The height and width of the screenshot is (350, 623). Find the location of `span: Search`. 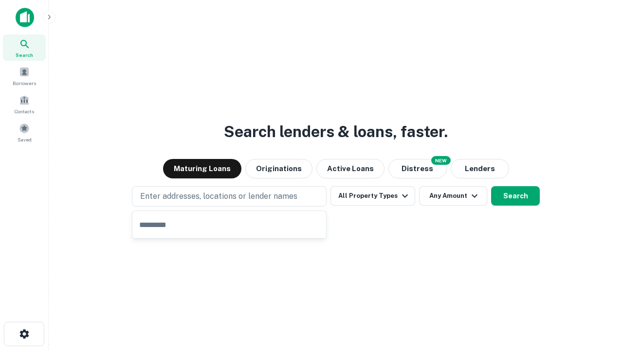

span: Search is located at coordinates (24, 55).